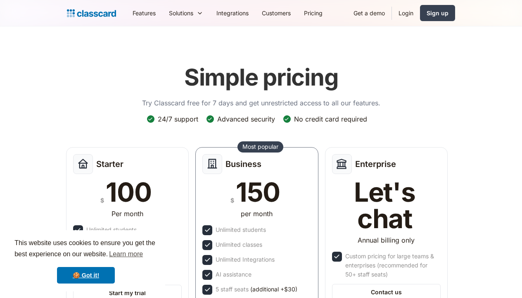  Describe the element at coordinates (330, 119) in the screenshot. I see `div: No credit card required` at that location.